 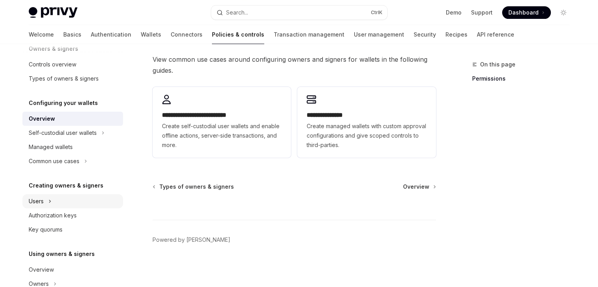 I want to click on a: Managed wallets, so click(x=73, y=147).